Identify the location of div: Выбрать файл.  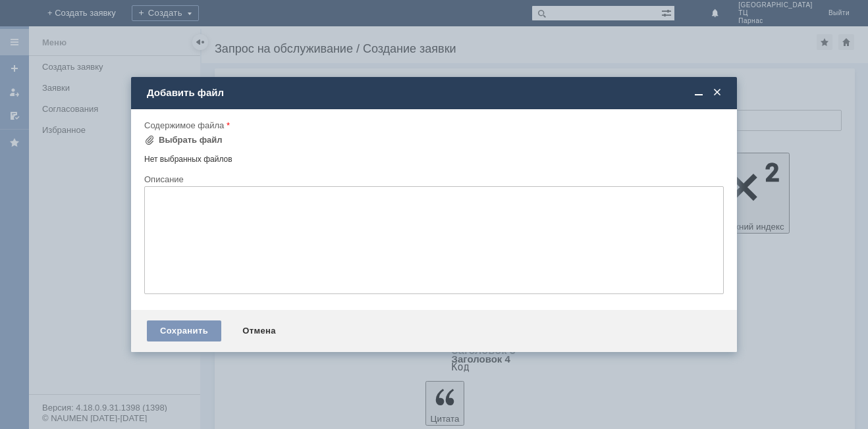
(190, 140).